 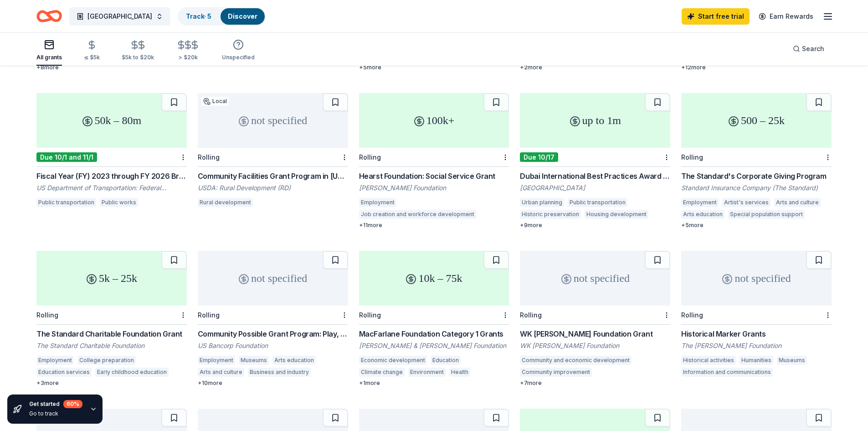 What do you see at coordinates (435, 120) in the screenshot?
I see `div: 100k+` at bounding box center [435, 120].